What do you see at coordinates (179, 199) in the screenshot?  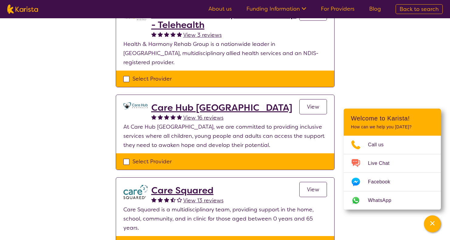 I see `img: emptystar` at bounding box center [179, 199].